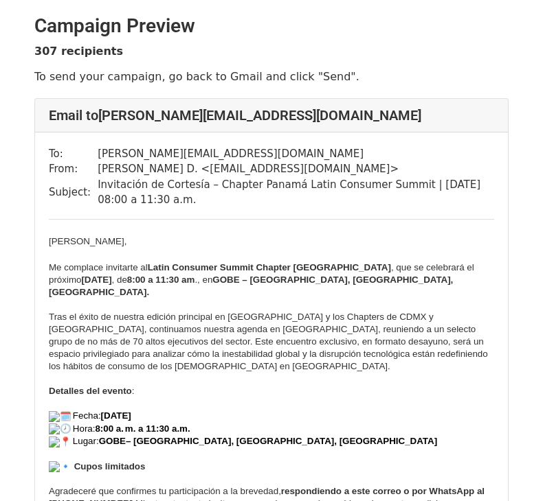 Image resolution: width=543 pixels, height=501 pixels. I want to click on span: Hora:, so click(98, 429).